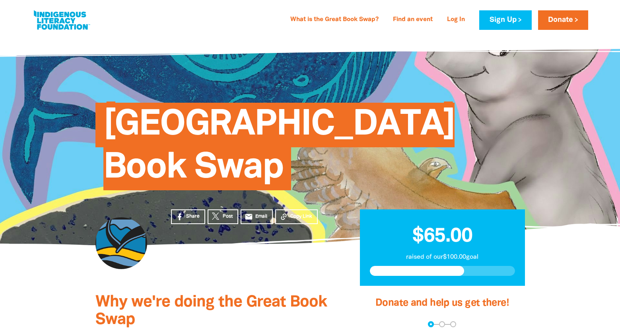 This screenshot has width=620, height=328. I want to click on span: $65.00, so click(442, 236).